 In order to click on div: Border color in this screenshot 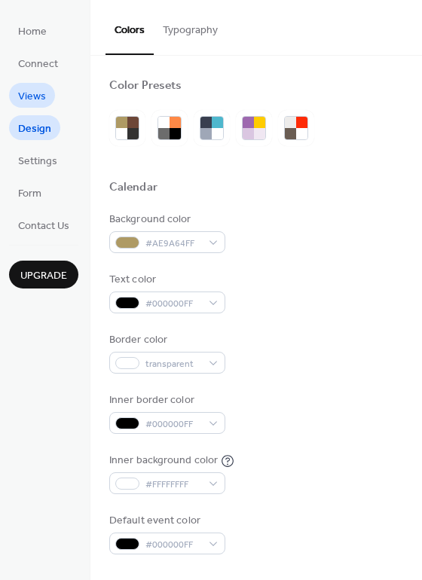, I will do `click(166, 340)`.